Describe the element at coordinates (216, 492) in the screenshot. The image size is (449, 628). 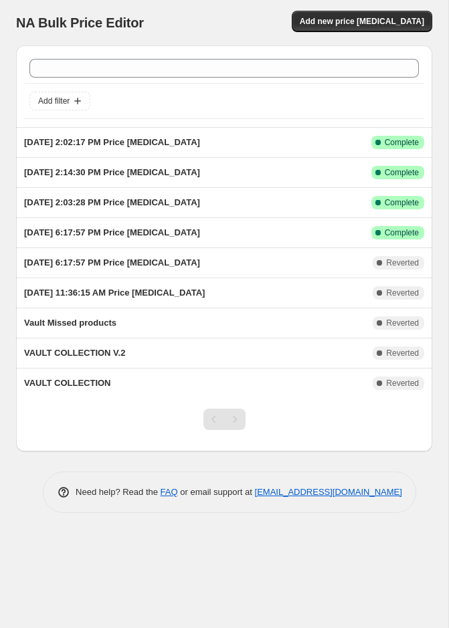
I see `span: or email support at` at that location.